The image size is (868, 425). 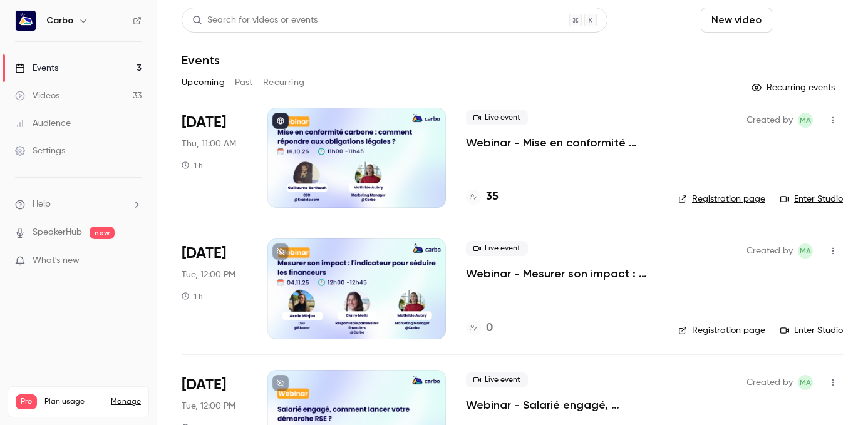 I want to click on div: Events, so click(x=37, y=68).